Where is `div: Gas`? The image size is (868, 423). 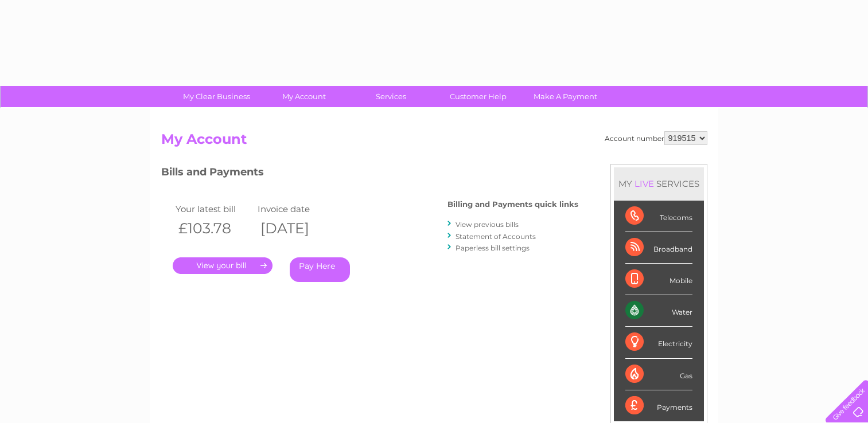 div: Gas is located at coordinates (659, 374).